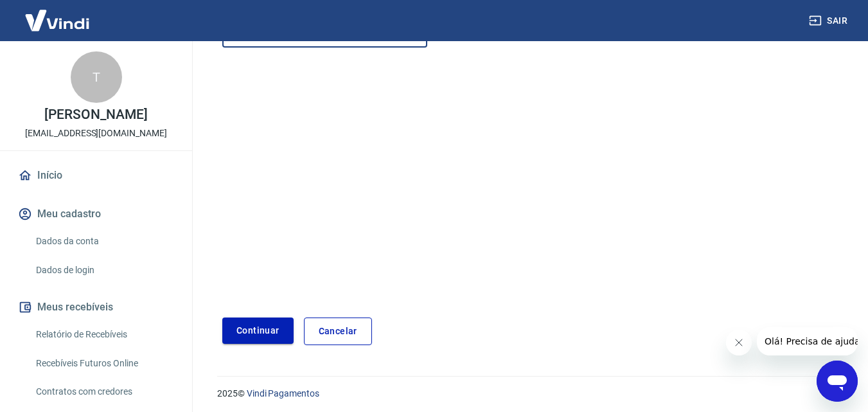 This screenshot has width=868, height=412. What do you see at coordinates (257, 330) in the screenshot?
I see `button: Continuar` at bounding box center [257, 330].